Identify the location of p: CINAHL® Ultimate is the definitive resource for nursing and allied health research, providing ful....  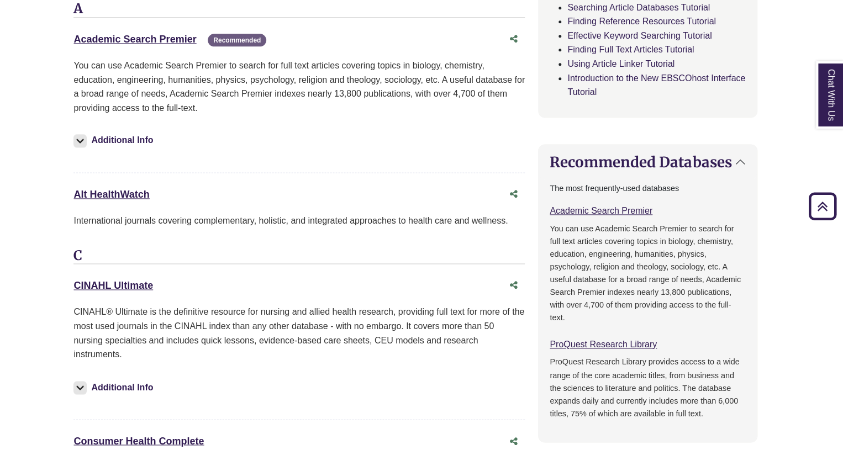
(299, 333).